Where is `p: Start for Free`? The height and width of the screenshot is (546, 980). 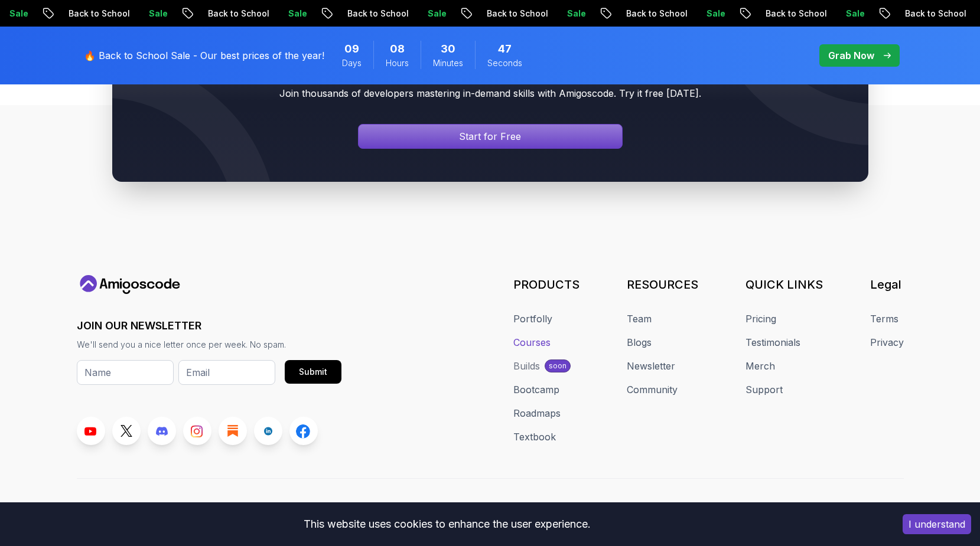
p: Start for Free is located at coordinates (490, 136).